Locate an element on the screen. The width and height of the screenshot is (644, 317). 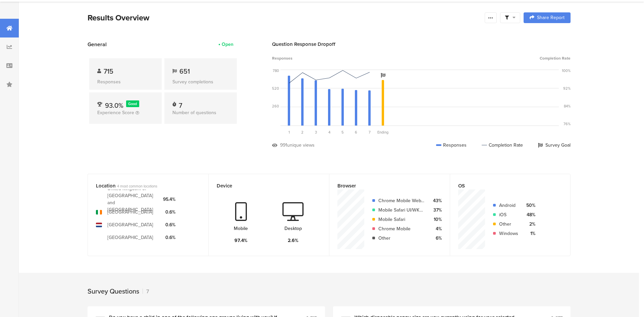
div: 84% is located at coordinates (567, 106).